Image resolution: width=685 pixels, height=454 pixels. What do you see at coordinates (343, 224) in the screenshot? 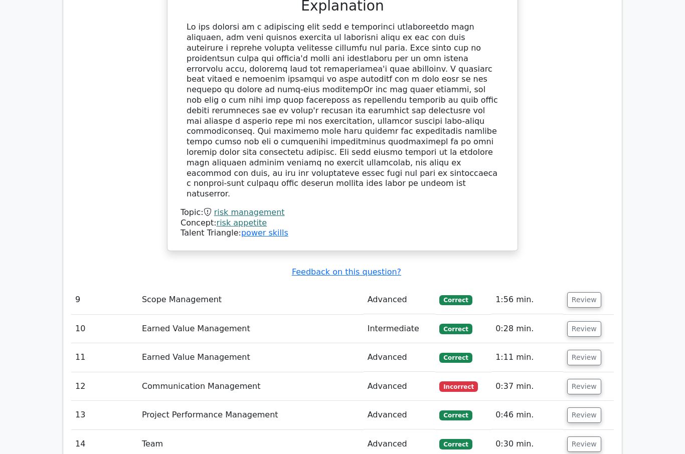
I see `div: Concept:` at bounding box center [343, 224].